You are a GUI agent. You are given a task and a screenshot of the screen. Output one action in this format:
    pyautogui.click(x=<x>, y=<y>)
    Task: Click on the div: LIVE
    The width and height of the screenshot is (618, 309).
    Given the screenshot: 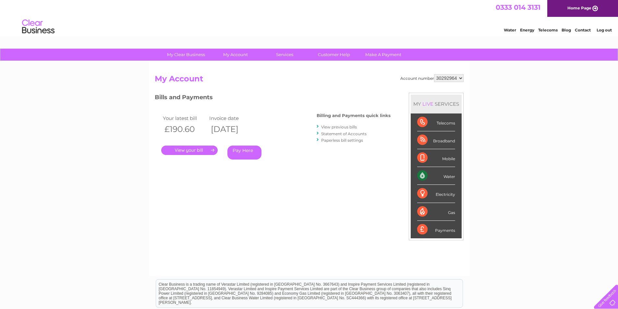 What is the action you would take?
    pyautogui.click(x=428, y=104)
    